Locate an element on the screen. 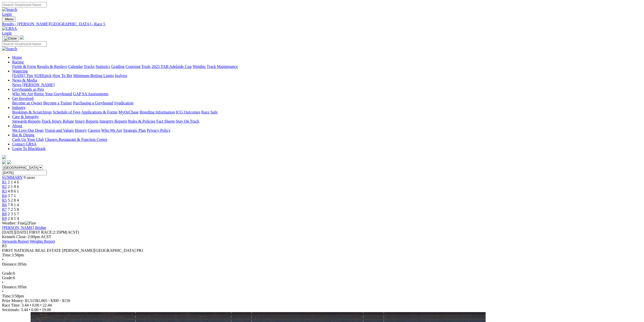  span: 2 8 1 4 is located at coordinates (13, 218).